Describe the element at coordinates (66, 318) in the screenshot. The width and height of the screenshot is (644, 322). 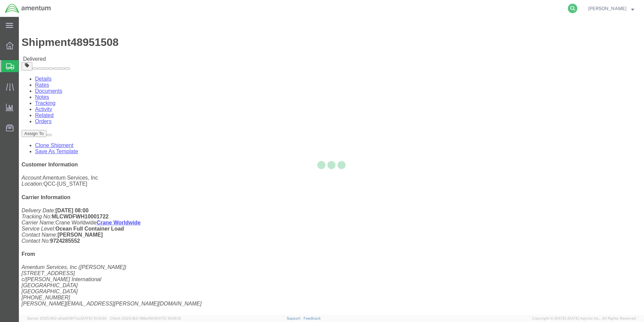
I see `span: Server: 2025.18.0-a0edd1917ac` at that location.